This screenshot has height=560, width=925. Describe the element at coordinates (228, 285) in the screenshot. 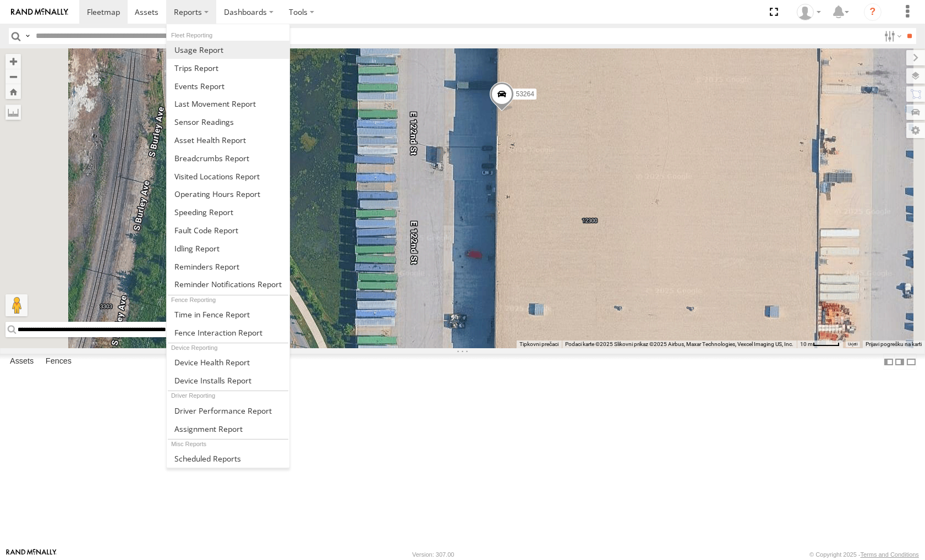

I see `a: Service Reminder Notifications Report` at that location.